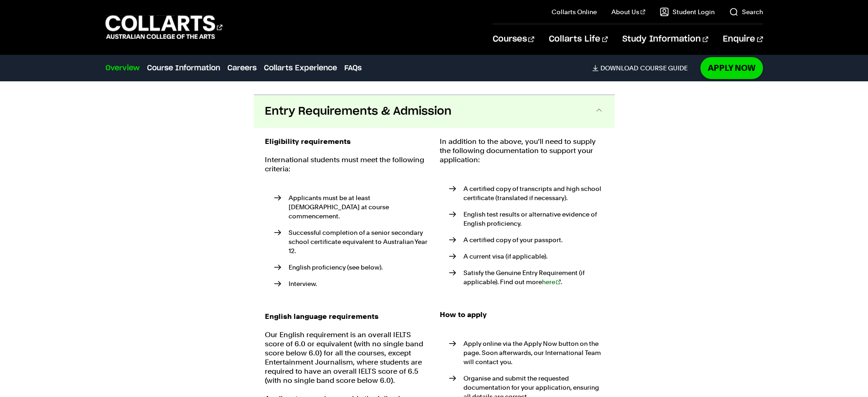 This screenshot has height=397, width=868. What do you see at coordinates (551, 282) in the screenshot?
I see `a: here` at bounding box center [551, 282].